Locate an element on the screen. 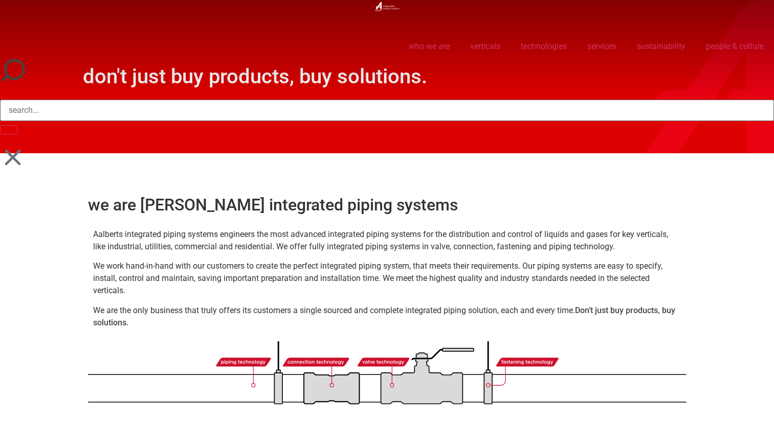 The image size is (774, 426). a: verticals is located at coordinates (485, 47).